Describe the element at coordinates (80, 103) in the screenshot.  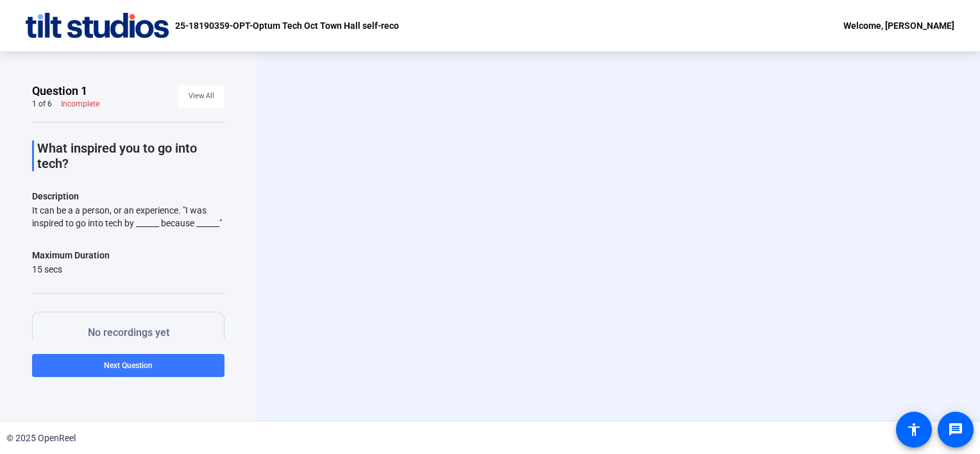
I see `div: Incomplete` at that location.